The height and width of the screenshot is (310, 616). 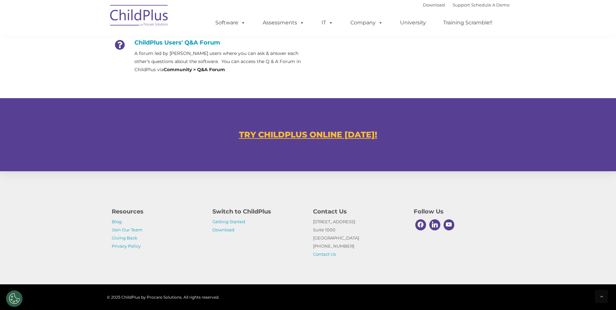 I want to click on a: Linkedin, so click(x=435, y=225).